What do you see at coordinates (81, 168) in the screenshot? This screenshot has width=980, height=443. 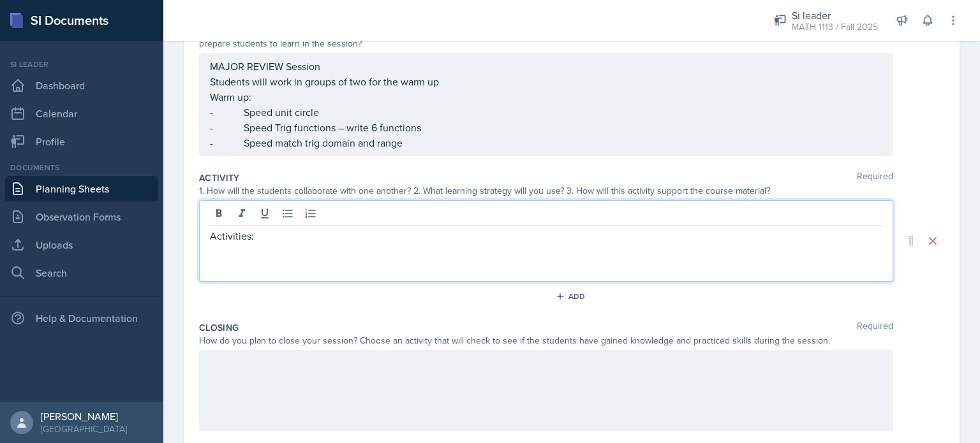 I see `div: Documents` at bounding box center [81, 168].